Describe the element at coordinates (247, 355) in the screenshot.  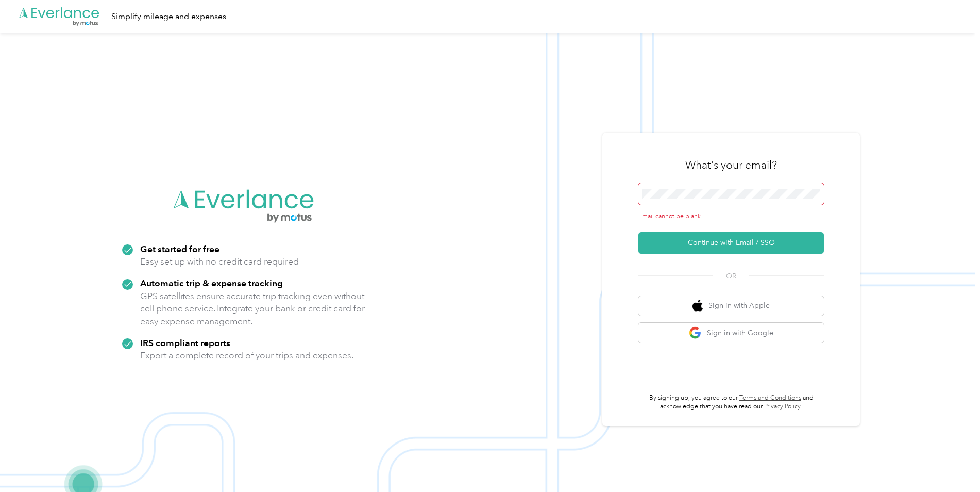
I see `p: Export a complete record of your trips and expenses.` at that location.